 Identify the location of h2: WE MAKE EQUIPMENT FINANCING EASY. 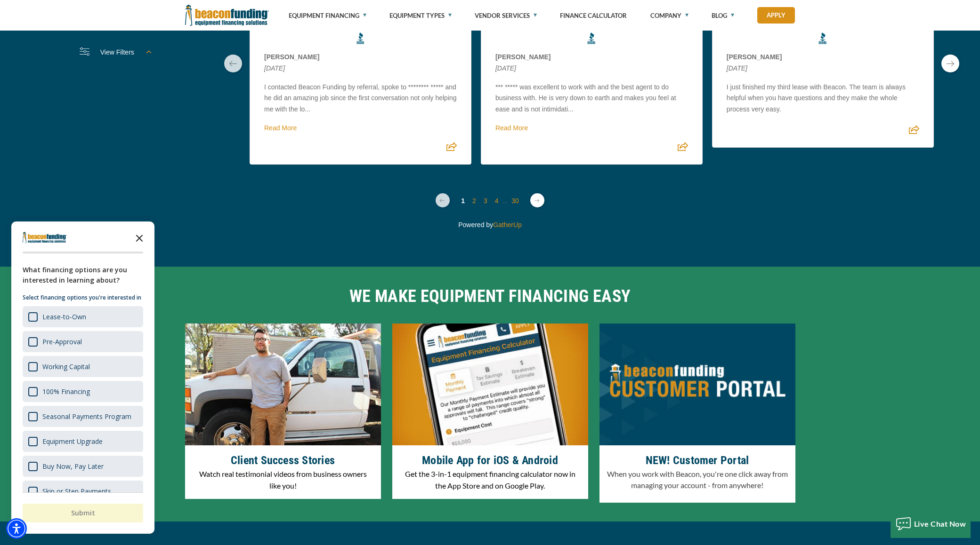
(490, 296).